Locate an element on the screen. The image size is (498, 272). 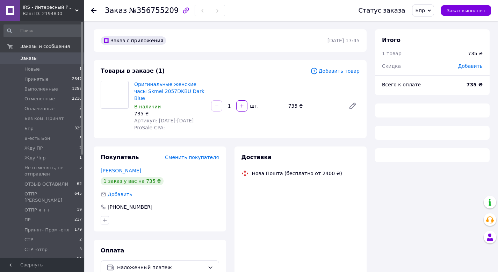
span: Заказы и сообщения is located at coordinates (45, 46).